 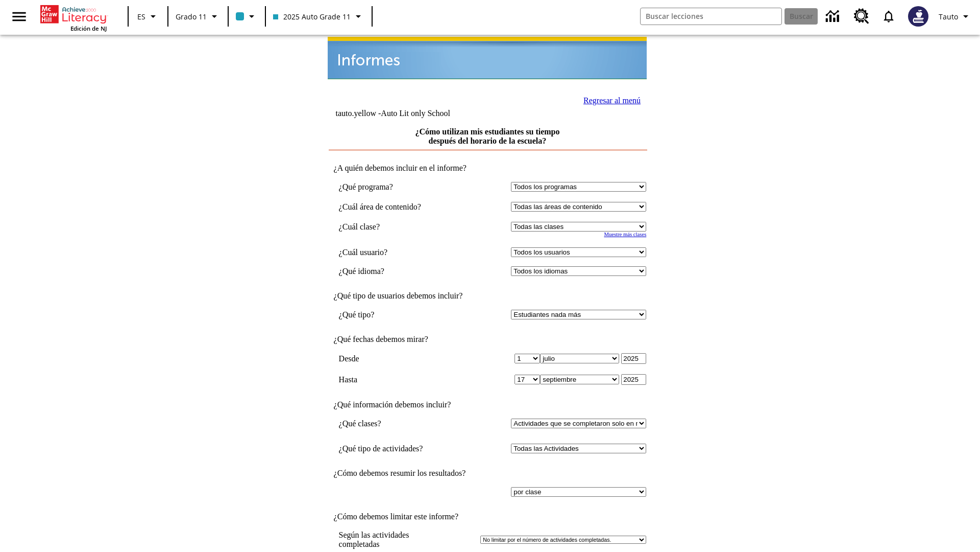 What do you see at coordinates (487, 58) in the screenshot?
I see `img: header` at bounding box center [487, 58].